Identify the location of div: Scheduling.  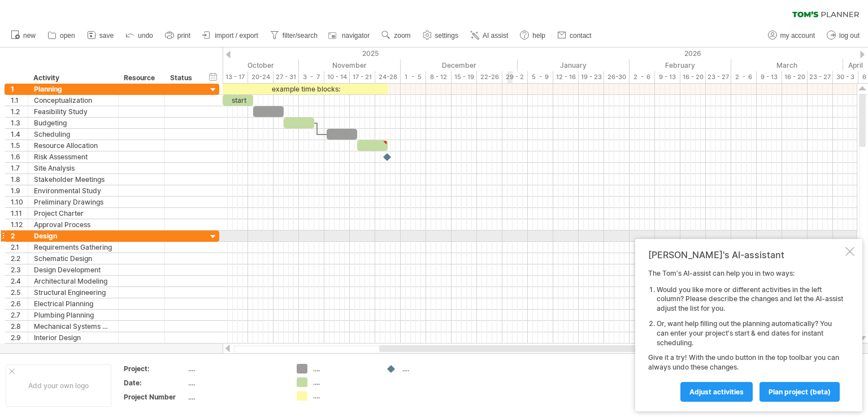
(73, 134).